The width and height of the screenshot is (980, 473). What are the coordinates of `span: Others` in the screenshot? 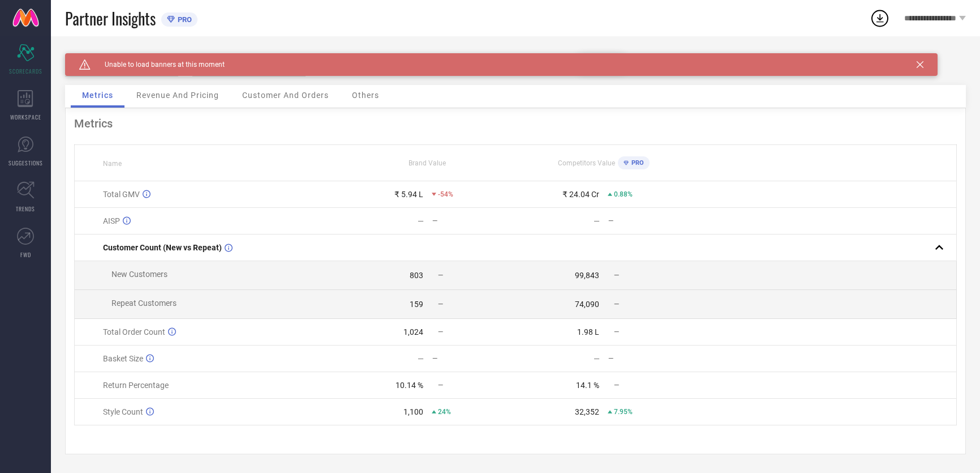 It's located at (366, 95).